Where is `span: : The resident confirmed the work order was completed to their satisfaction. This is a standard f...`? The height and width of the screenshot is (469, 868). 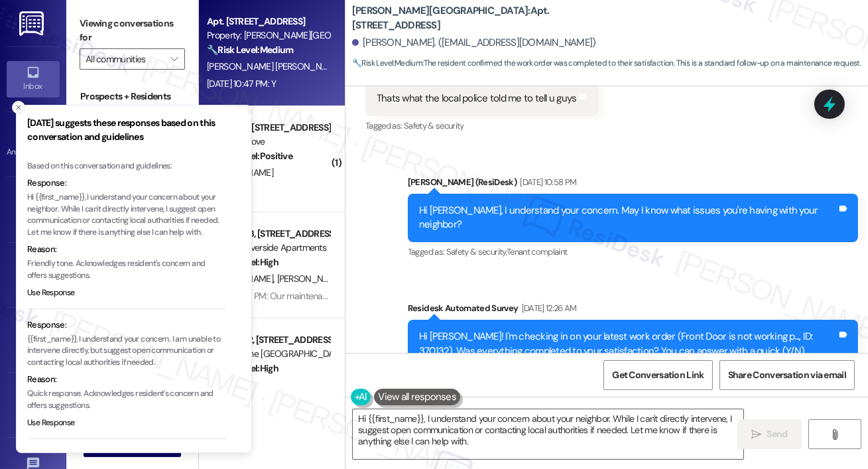
span: : The resident confirmed the work order was completed to their satisfaction. This is a standard f... is located at coordinates (606, 63).